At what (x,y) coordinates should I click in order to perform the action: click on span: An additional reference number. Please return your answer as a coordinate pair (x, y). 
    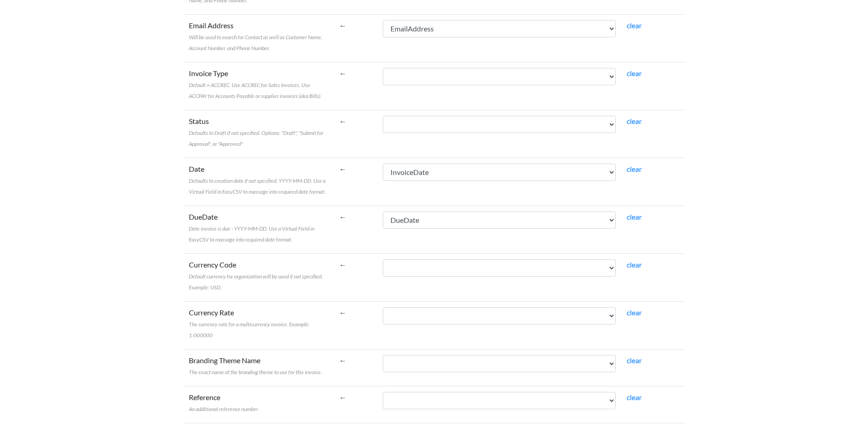
    Looking at the image, I should click on (223, 409).